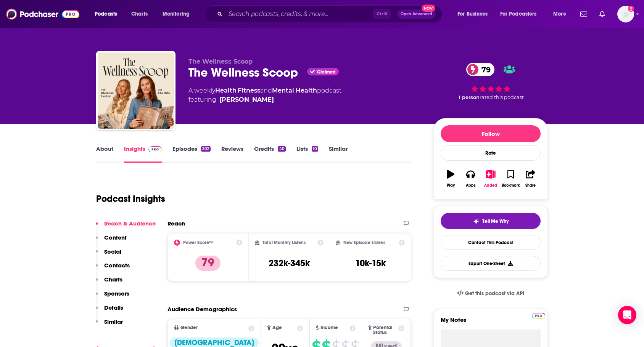 The height and width of the screenshot is (347, 644). What do you see at coordinates (519, 14) in the screenshot?
I see `span: For Podcasters` at bounding box center [519, 14].